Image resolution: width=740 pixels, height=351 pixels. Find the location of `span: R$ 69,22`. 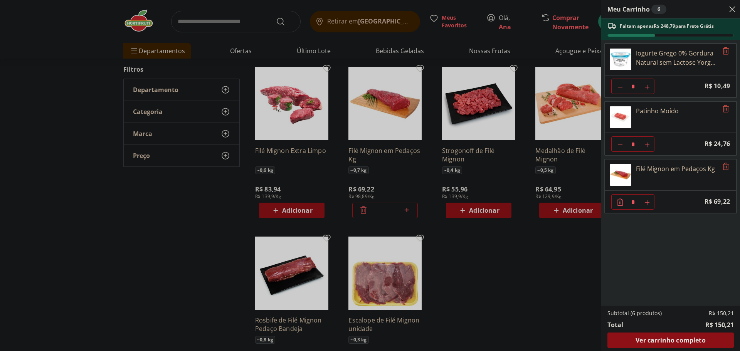

span: R$ 69,22 is located at coordinates (717, 201).